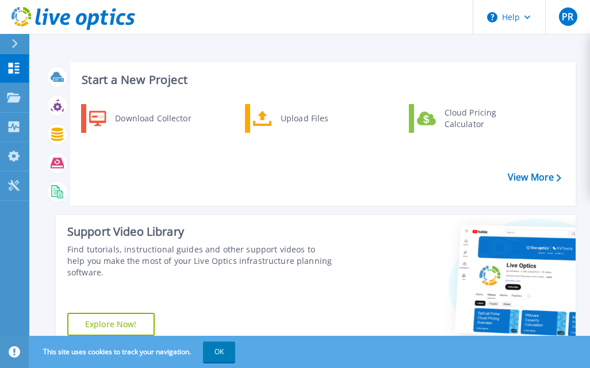  What do you see at coordinates (219, 352) in the screenshot?
I see `button: OK` at bounding box center [219, 352].